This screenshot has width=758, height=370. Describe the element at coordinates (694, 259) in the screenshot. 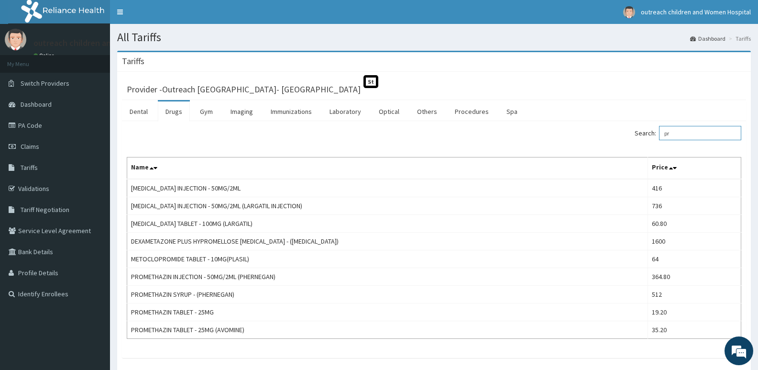

I see `td: 64` at that location.